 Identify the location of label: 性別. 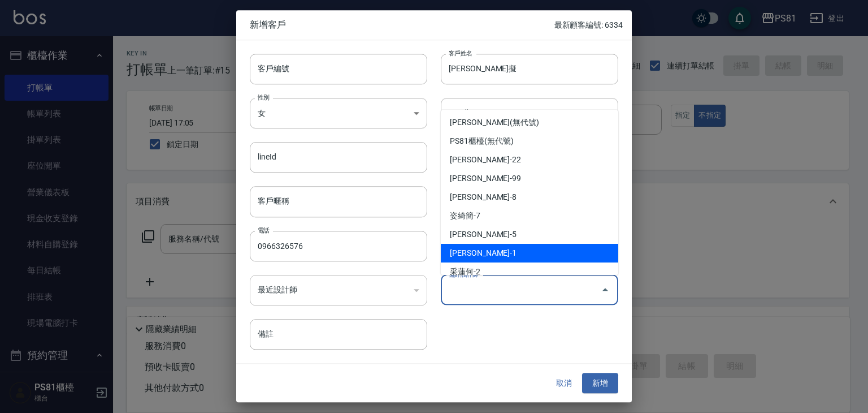
(263, 97).